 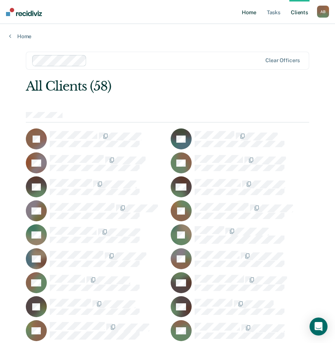 What do you see at coordinates (139, 86) in the screenshot?
I see `div: All Clients (58)` at bounding box center [139, 86].